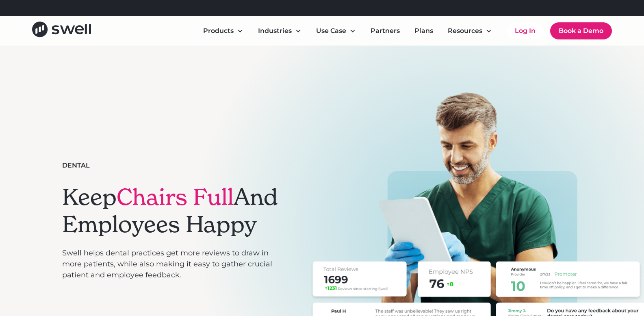 The width and height of the screenshot is (644, 316). I want to click on a: Book a Demo, so click(581, 31).